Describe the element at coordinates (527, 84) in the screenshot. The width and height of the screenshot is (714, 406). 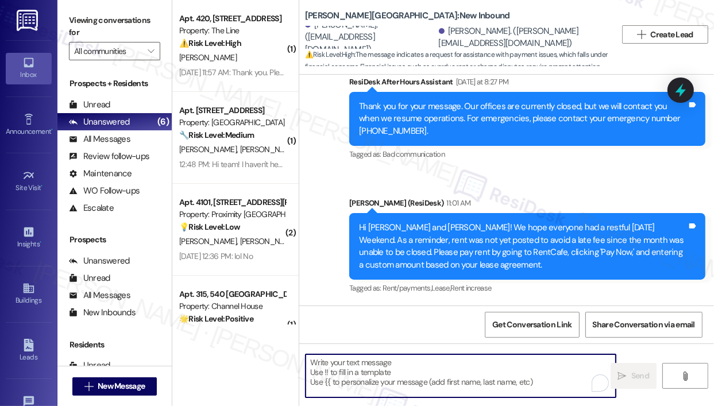
I see `div: ResiDesk After Hours Assistant` at that location.